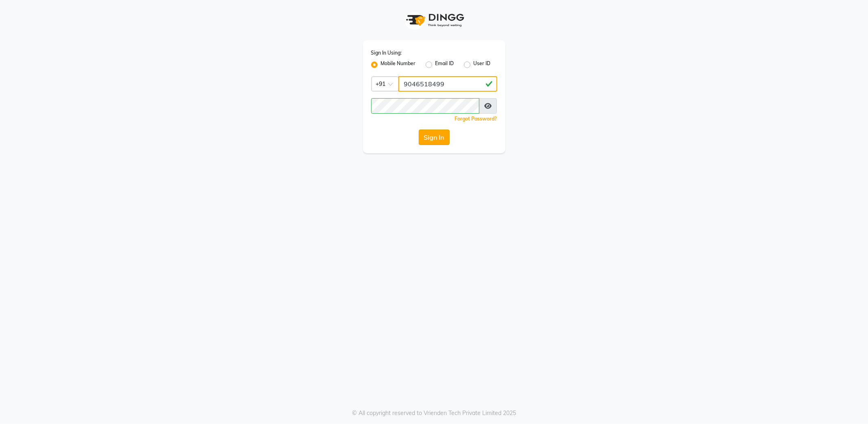 This screenshot has height=424, width=868. I want to click on a: Forgot Password?, so click(476, 119).